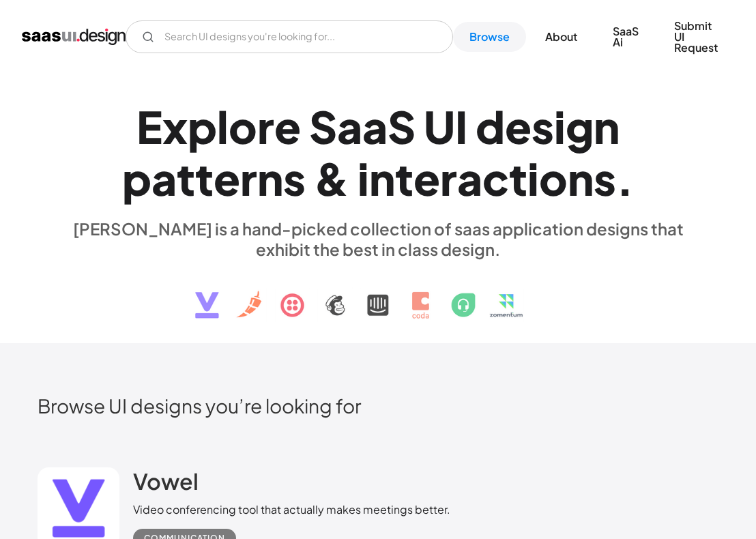 This screenshot has width=756, height=539. Describe the element at coordinates (625, 37) in the screenshot. I see `a: SaaS Ai` at that location.